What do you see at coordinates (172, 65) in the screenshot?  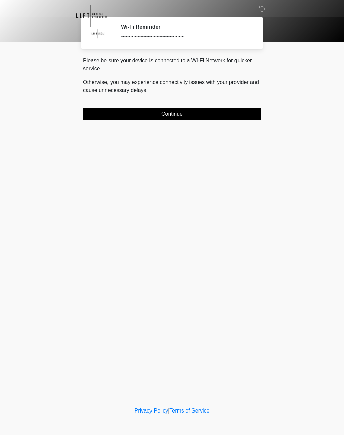 I see `p: Please be sure your device is connected to a Wi-Fi Network for quicker service.` at bounding box center [172, 65].